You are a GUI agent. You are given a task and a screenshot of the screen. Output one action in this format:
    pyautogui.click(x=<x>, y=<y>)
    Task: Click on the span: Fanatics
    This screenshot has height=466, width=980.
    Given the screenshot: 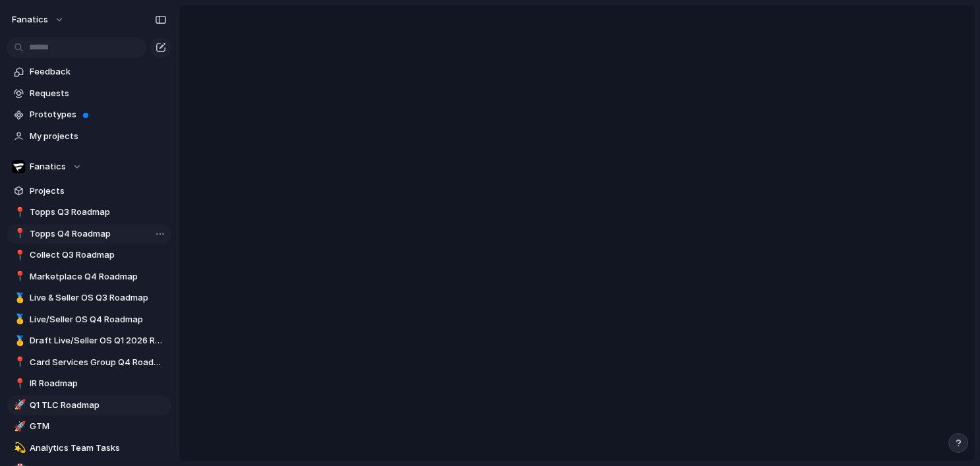 What is the action you would take?
    pyautogui.click(x=47, y=167)
    